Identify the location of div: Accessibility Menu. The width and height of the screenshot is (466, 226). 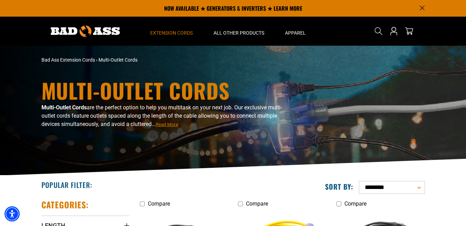
(12, 213).